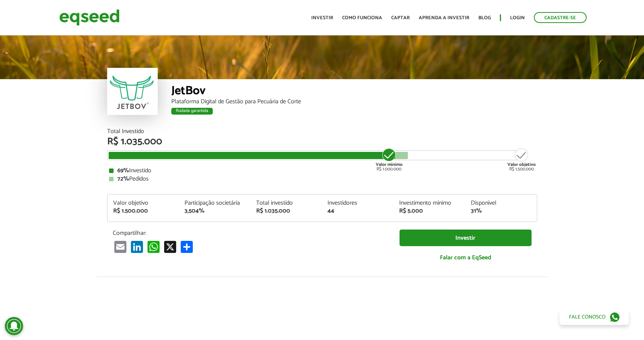 The image size is (644, 340). I want to click on a: Compartilhar, so click(187, 247).